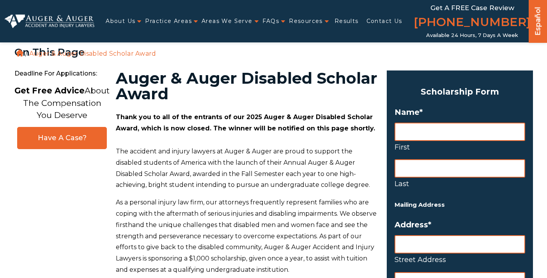 The image size is (547, 278). Describe the element at coordinates (384, 21) in the screenshot. I see `a: Contact Us` at that location.